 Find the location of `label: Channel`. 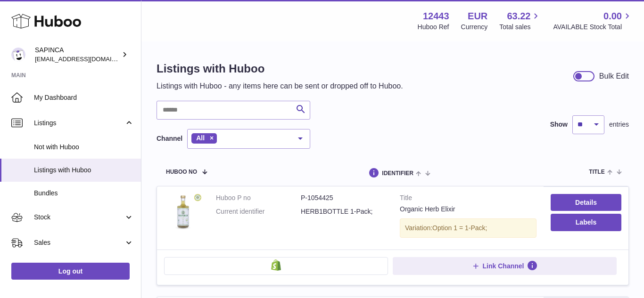

label: Channel is located at coordinates (170, 139).